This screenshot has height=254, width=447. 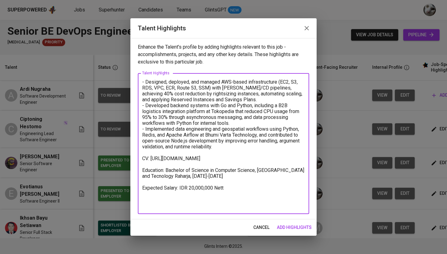 I want to click on span: add highlights, so click(x=294, y=228).